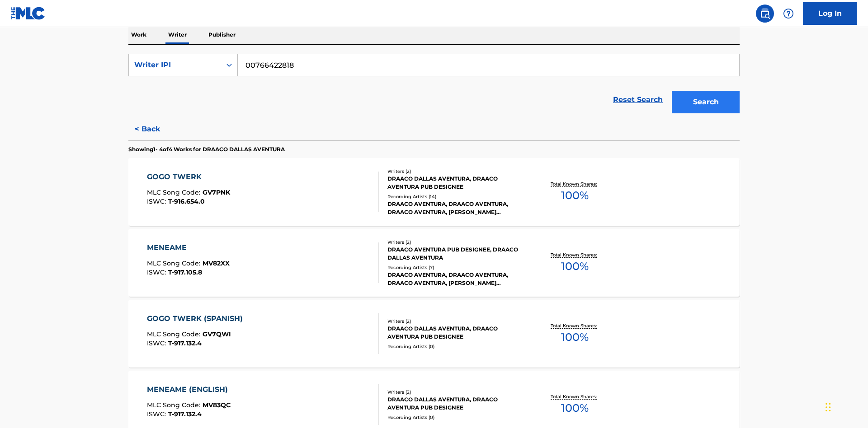 This screenshot has width=868, height=428. What do you see at coordinates (217, 334) in the screenshot?
I see `span: GV7QWI` at bounding box center [217, 334].